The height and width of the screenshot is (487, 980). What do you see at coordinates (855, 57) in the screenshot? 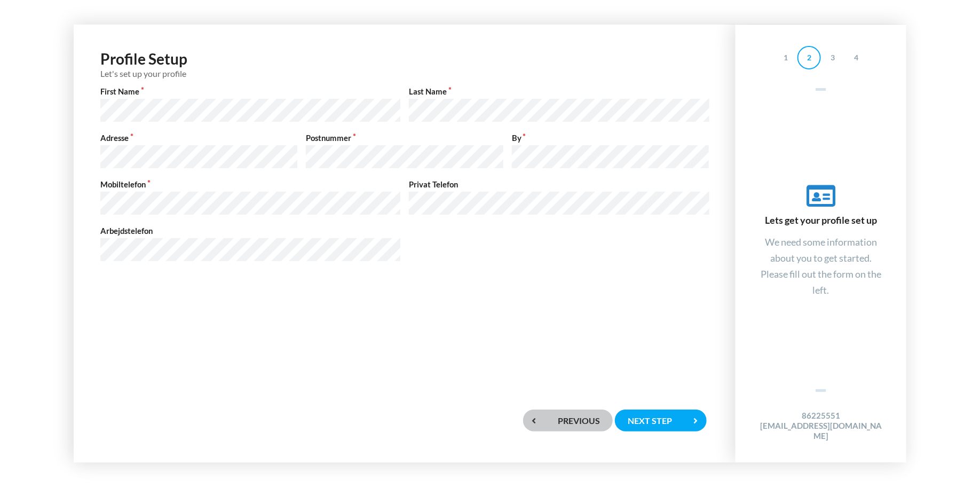
I see `div: 4` at bounding box center [855, 57].